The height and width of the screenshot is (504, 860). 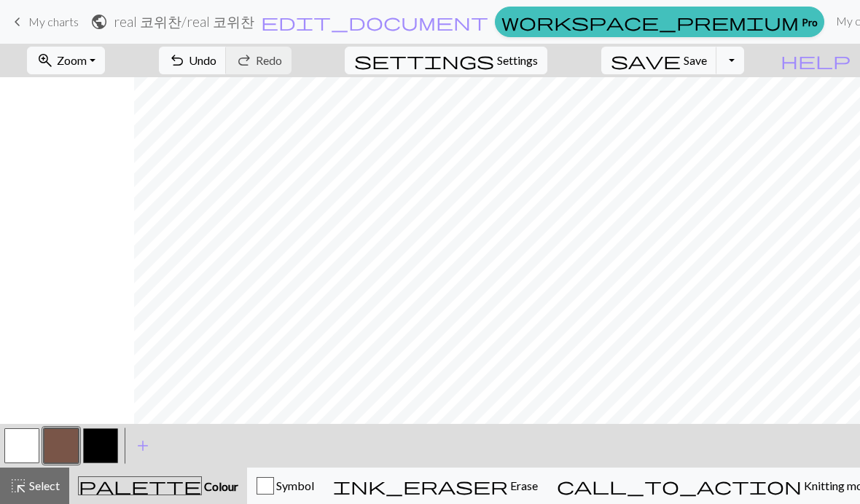 What do you see at coordinates (99, 22) in the screenshot?
I see `span: public` at bounding box center [99, 22].